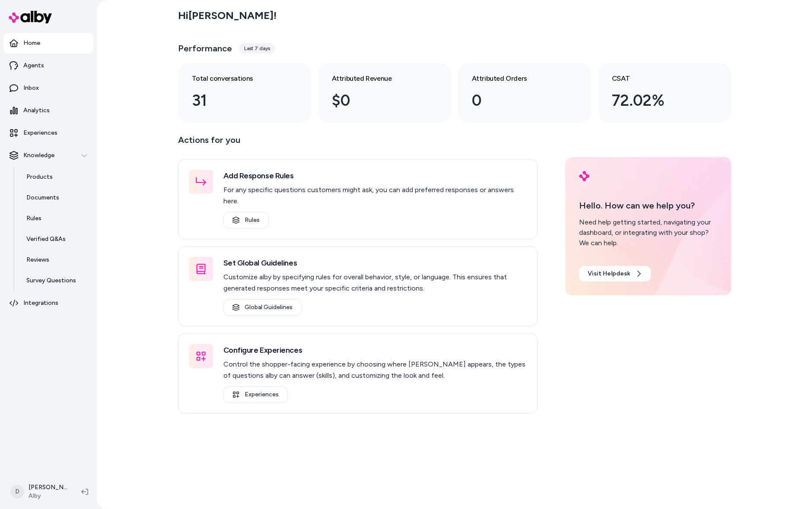 This screenshot has width=812, height=509. Describe the element at coordinates (43, 198) in the screenshot. I see `p: Documents` at that location.